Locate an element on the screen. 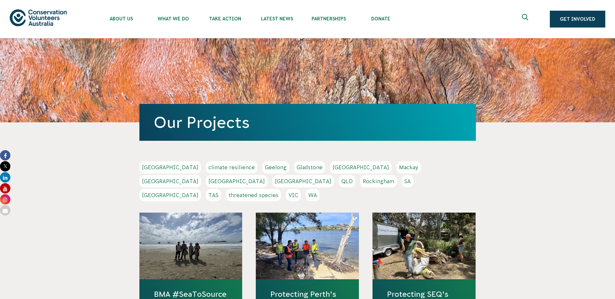  span: Latest News is located at coordinates (277, 19).